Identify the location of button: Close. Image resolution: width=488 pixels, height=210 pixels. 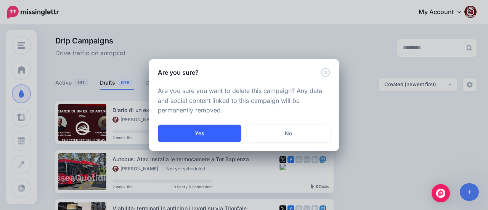
(326, 72).